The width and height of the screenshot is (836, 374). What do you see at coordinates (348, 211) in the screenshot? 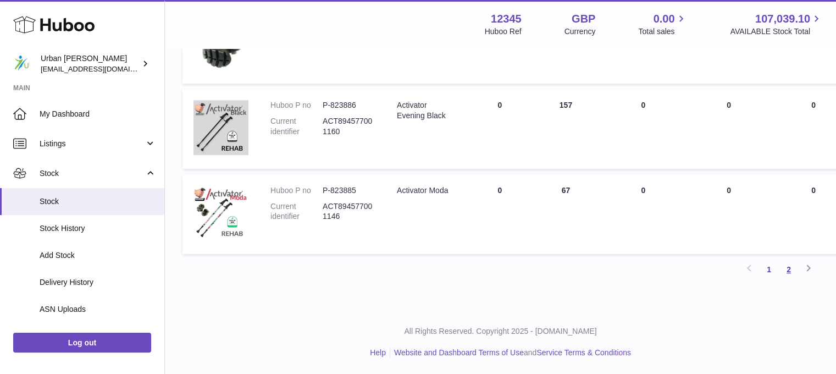
I see `dd: ACT894577001146` at bounding box center [348, 211].